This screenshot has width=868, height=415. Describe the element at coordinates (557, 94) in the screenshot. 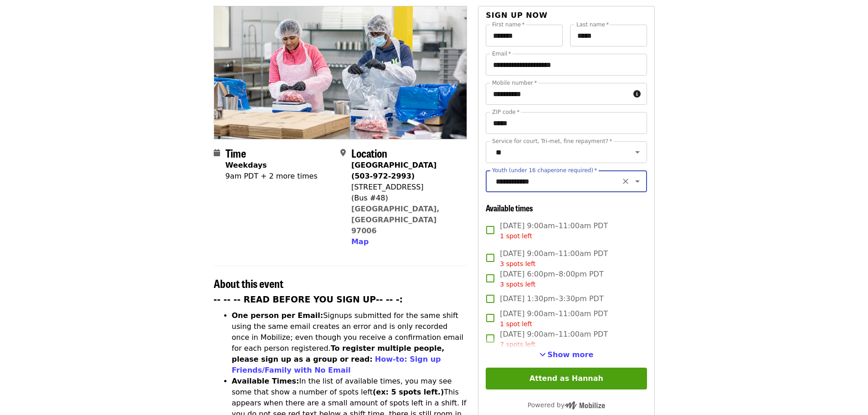

I see `input: Mobile number` at that location.